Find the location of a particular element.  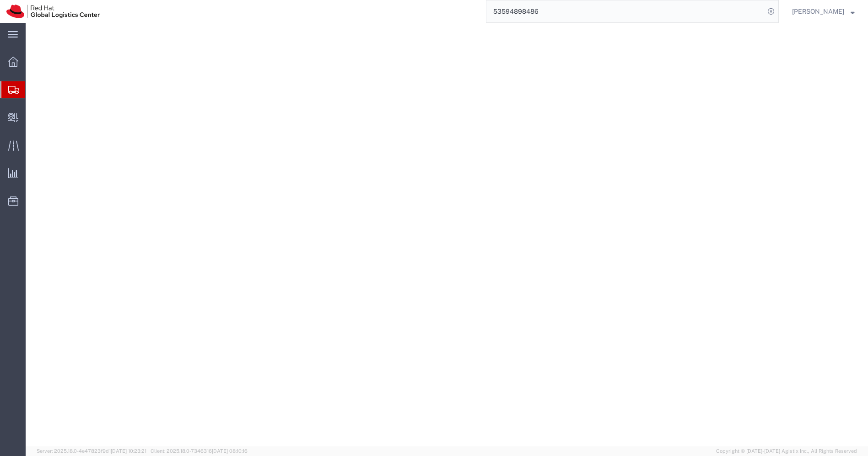

input: Search for shipment number, reference number is located at coordinates (626, 11).